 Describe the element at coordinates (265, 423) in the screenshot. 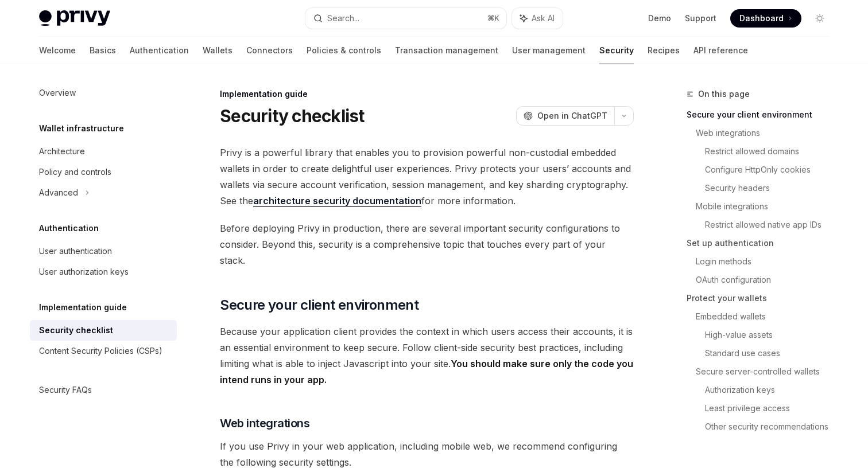

I see `span: Web integrations` at that location.